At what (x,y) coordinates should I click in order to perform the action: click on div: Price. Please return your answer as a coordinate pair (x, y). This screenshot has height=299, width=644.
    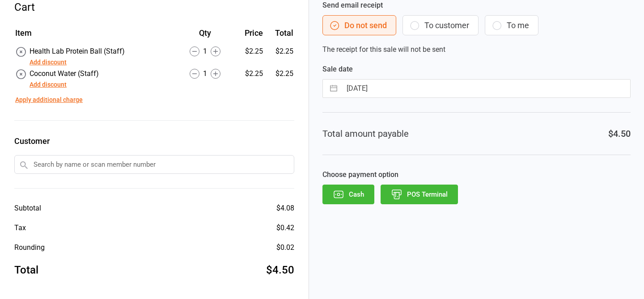
    Looking at the image, I should click on (249, 33).